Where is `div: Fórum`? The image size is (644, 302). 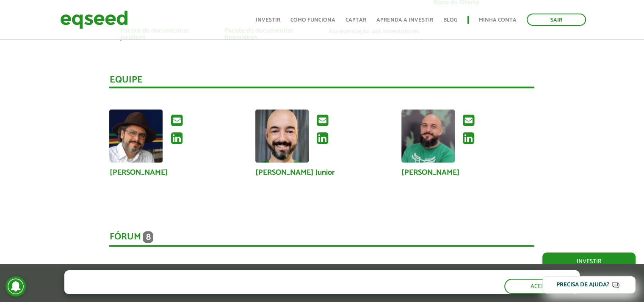 div: Fórum is located at coordinates (322, 239).